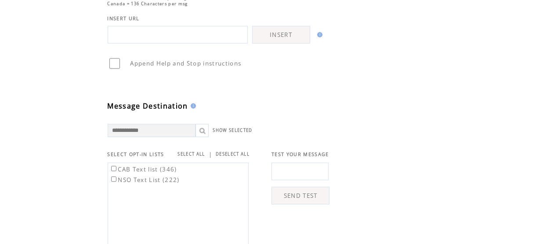 The width and height of the screenshot is (547, 244). Describe the element at coordinates (114, 168) in the screenshot. I see `input: CAB Text list (346)` at that location.